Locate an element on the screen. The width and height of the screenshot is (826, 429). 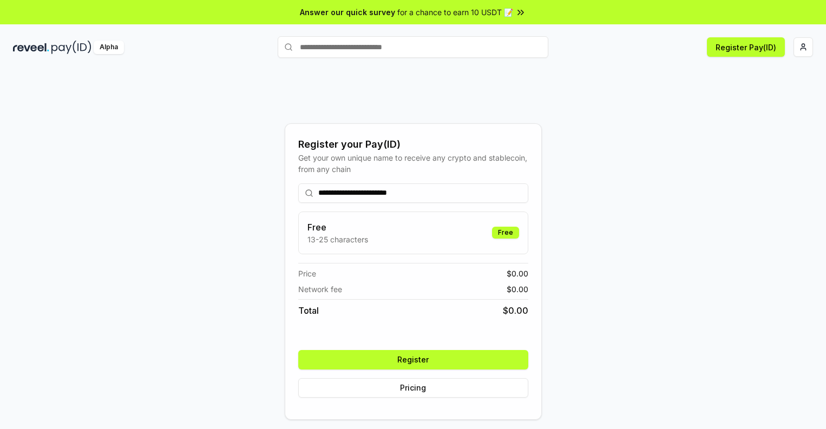
div: Get your own unique name to receive any crypto and stablecoin, from any chain is located at coordinates (413, 164).